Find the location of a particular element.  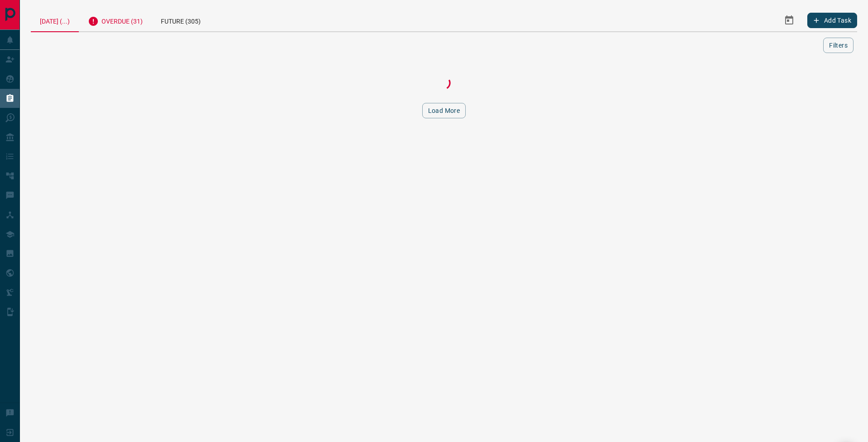

button: Load More is located at coordinates (444, 110).